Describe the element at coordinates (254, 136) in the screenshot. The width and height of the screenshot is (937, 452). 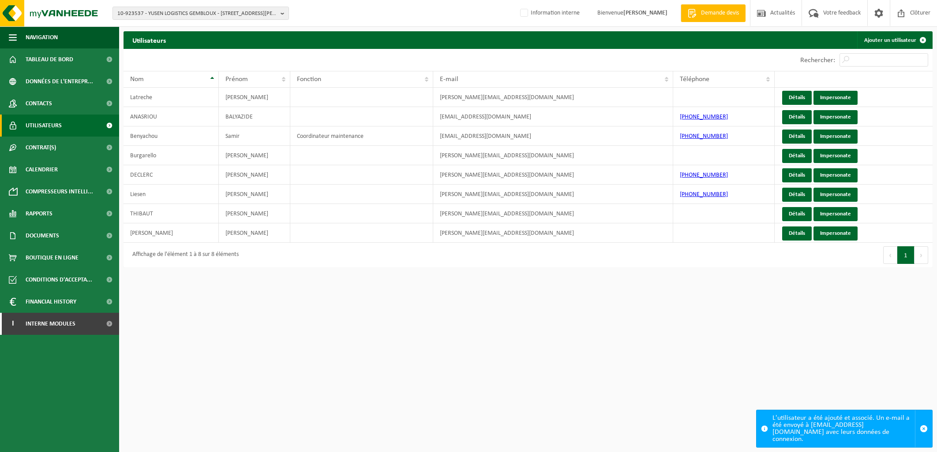
I see `td: Samir` at that location.